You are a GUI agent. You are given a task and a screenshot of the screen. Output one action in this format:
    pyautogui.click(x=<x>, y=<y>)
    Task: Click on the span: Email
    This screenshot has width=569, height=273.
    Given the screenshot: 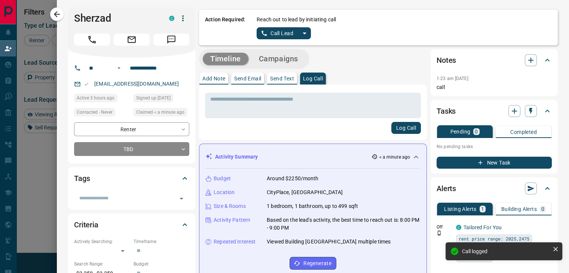 What is the action you would take?
    pyautogui.click(x=132, y=40)
    